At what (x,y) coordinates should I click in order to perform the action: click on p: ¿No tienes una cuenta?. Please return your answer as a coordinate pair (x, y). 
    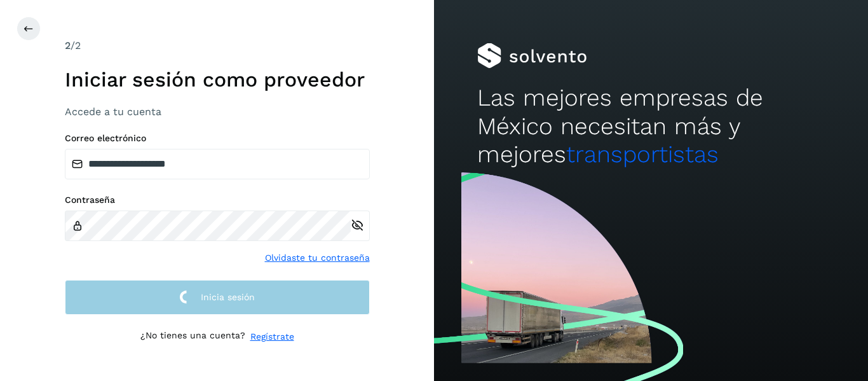
    Looking at the image, I should click on (192, 336).